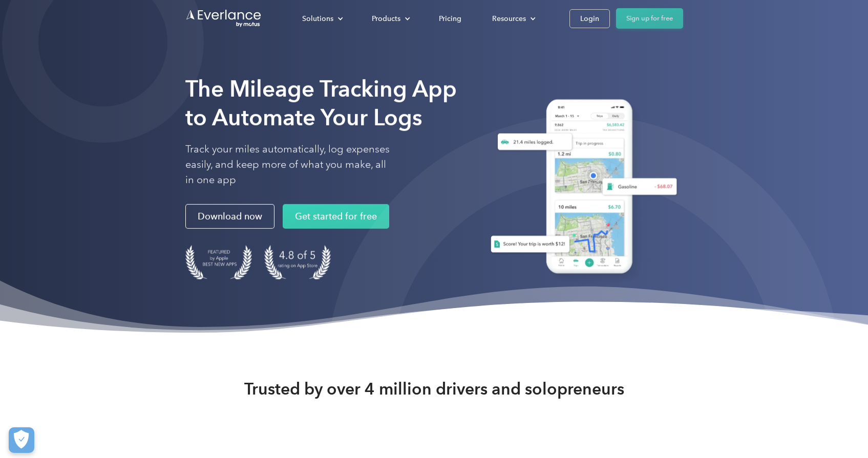  I want to click on div: Pricing, so click(450, 18).